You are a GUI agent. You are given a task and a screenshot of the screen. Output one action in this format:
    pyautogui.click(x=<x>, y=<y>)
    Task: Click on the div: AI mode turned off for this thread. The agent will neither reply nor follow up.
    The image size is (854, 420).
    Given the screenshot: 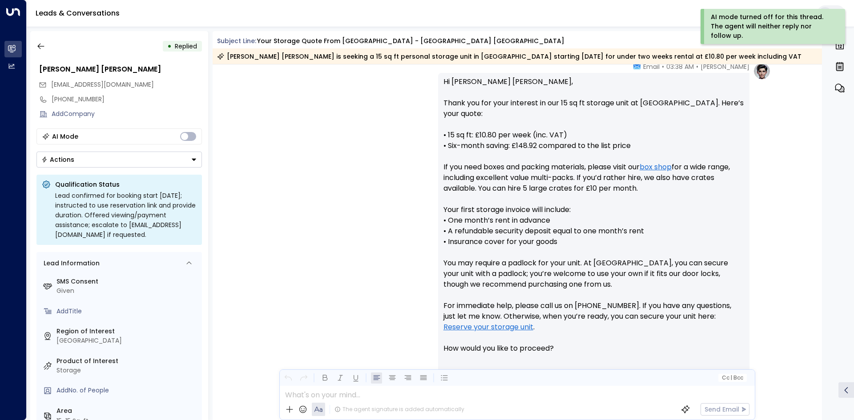 What is the action you would take?
    pyautogui.click(x=772, y=26)
    